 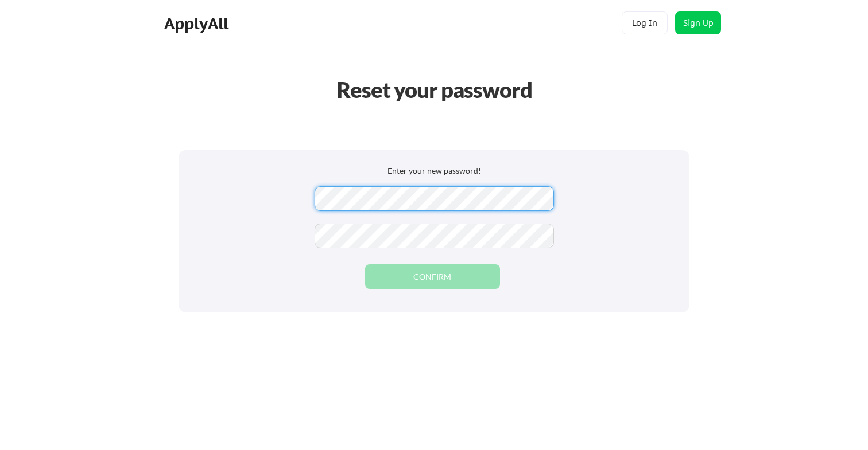 I want to click on button: Log In, so click(x=644, y=23).